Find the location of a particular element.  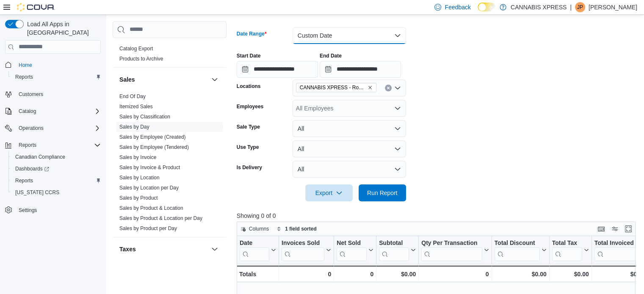

span: Sales by Product per Day is located at coordinates (148, 229).